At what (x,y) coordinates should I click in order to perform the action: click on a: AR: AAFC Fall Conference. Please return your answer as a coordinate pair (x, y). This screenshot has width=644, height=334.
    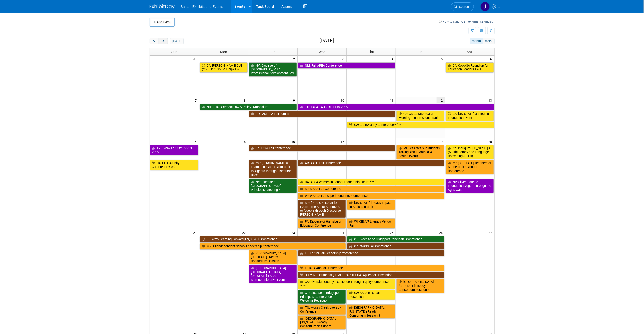
    Looking at the image, I should click on (371, 163).